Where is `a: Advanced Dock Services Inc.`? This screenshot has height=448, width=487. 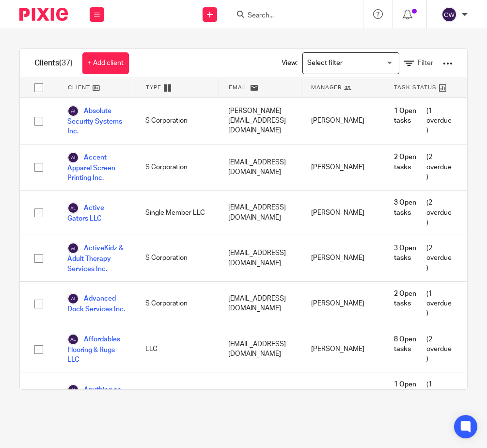
a: Advanced Dock Services Inc. is located at coordinates (96, 304).